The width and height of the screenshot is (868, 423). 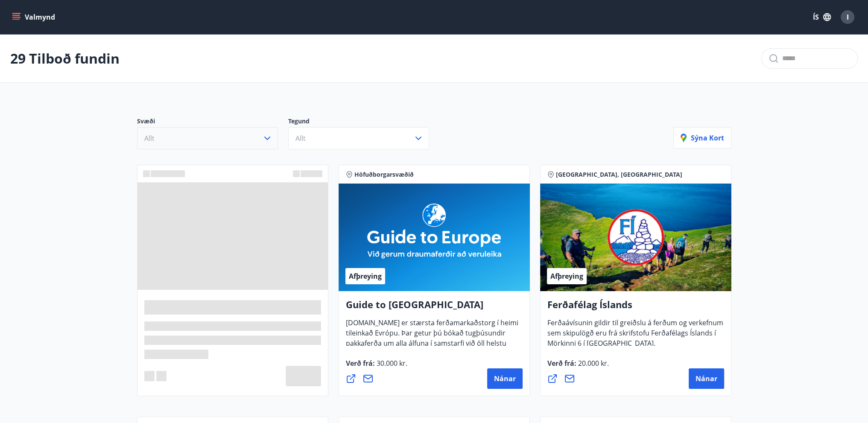 What do you see at coordinates (635, 337) in the screenshot?
I see `span: Ferðaávísunin gildir til greiðslu á ferðum og verkefnum sem skipulögð eru frá skrifstofu Ferðafél...` at bounding box center [635, 337].